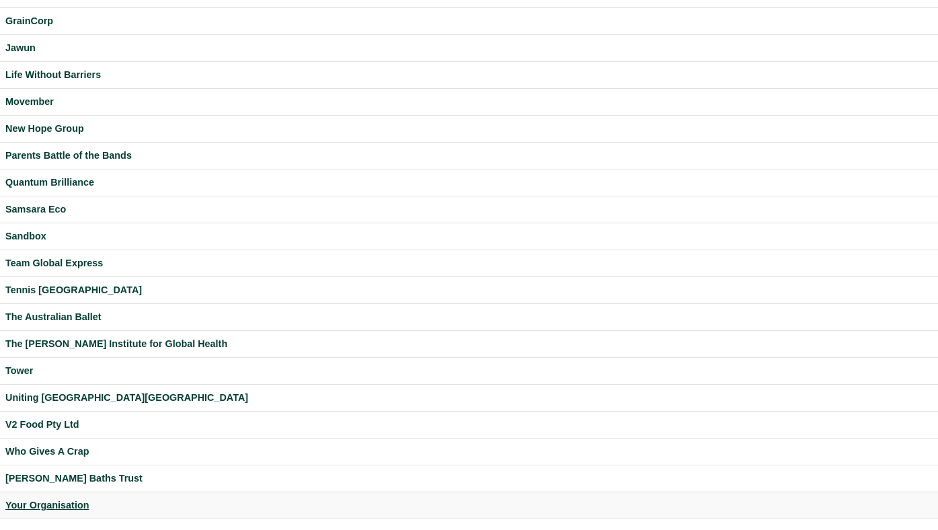 The width and height of the screenshot is (938, 530). Describe the element at coordinates (469, 451) in the screenshot. I see `a: Who Gives A Crap` at that location.